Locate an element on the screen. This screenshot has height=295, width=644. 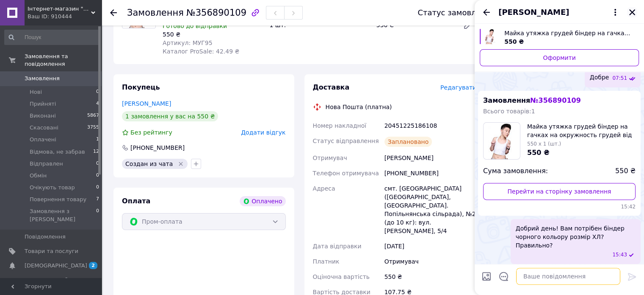
span: 7 is located at coordinates (97, 200).